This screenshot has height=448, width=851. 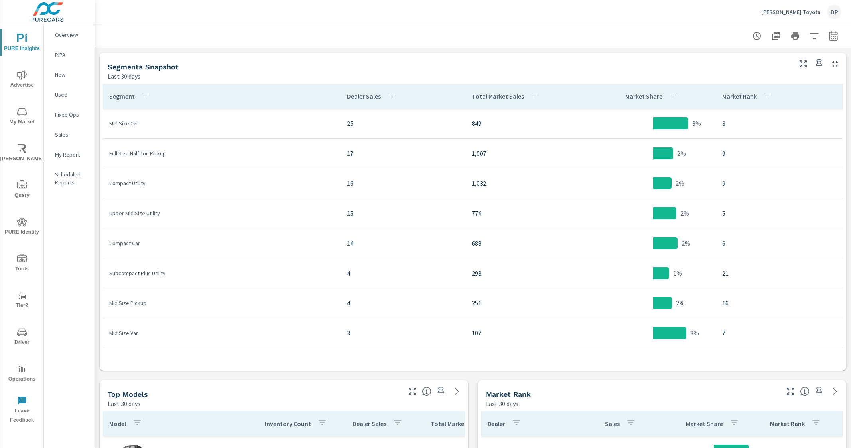 I want to click on div: Sales, so click(x=69, y=134).